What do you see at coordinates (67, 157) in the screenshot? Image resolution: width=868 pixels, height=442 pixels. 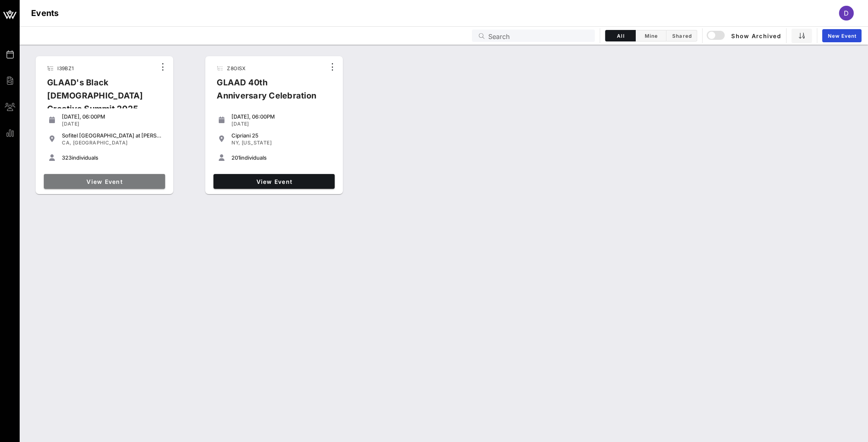 I see `span: 323` at bounding box center [67, 157].